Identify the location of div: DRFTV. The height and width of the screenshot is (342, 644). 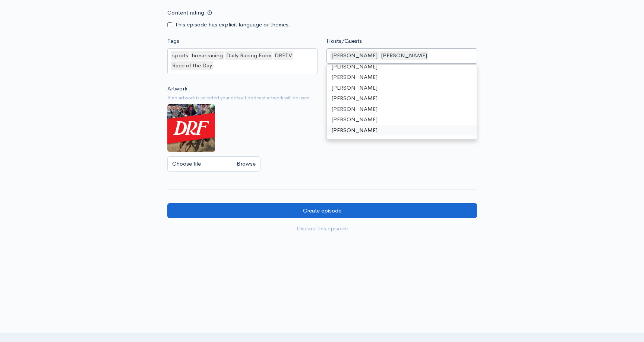
(283, 55).